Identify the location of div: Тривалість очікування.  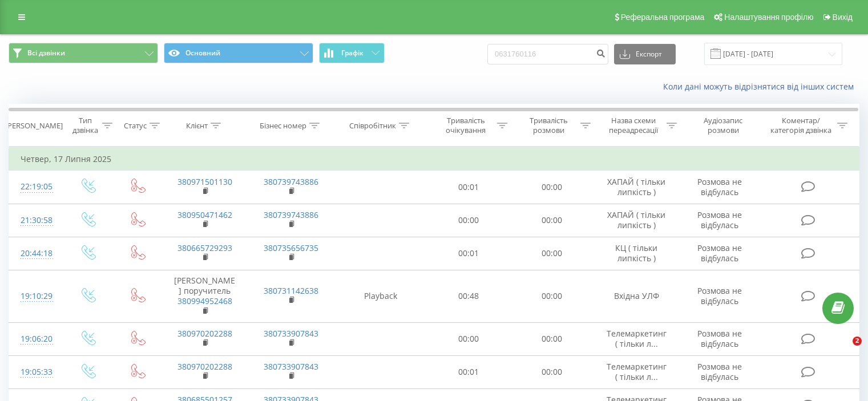
(467, 126).